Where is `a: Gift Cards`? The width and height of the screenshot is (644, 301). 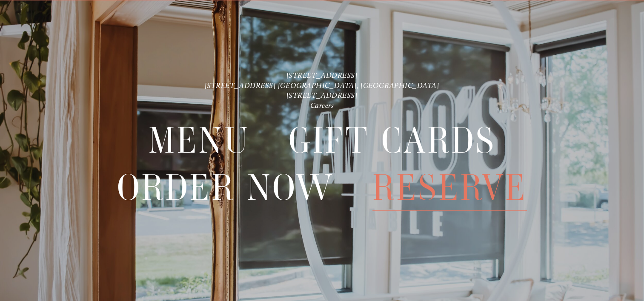 a: Gift Cards is located at coordinates (392, 140).